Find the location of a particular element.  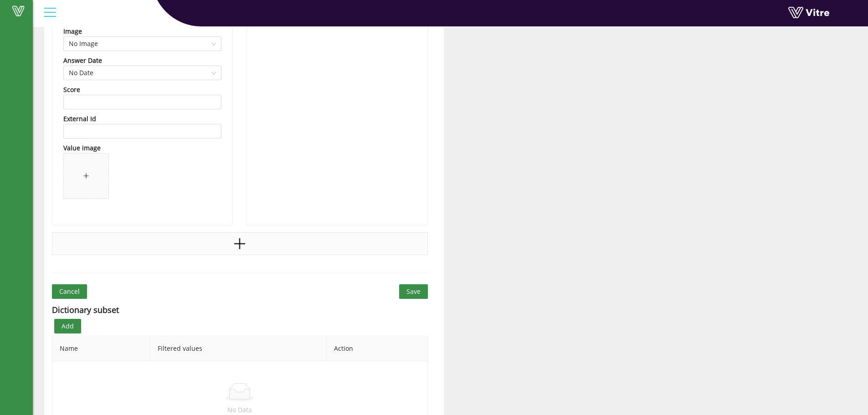

button: Save is located at coordinates (413, 292).